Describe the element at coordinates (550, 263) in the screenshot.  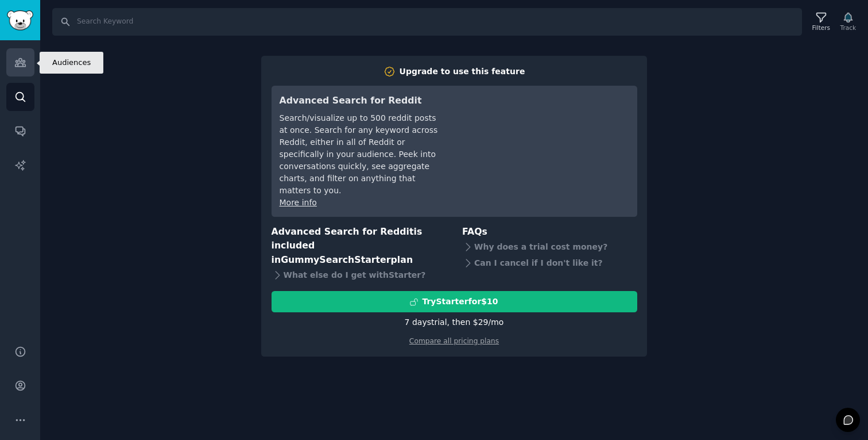
I see `div: Can I cancel if I don't like it?` at that location.